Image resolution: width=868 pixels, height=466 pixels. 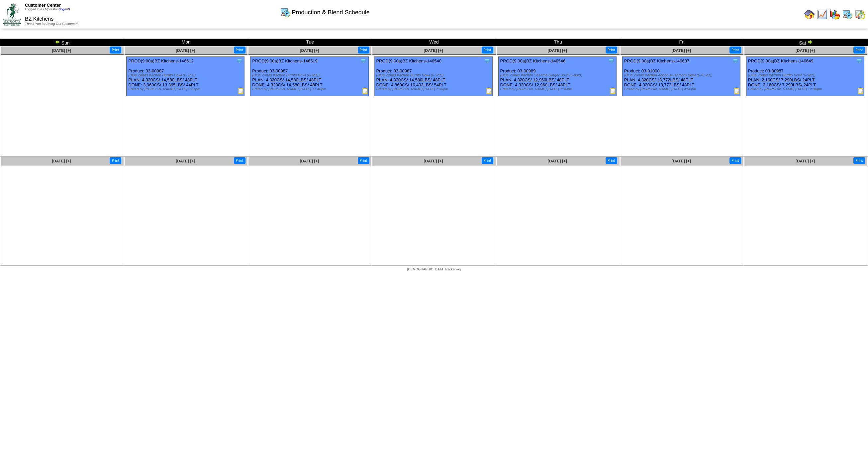 What do you see at coordinates (186, 76) in the screenshot?
I see `div: Product: 03-00987 PLAN: 4,320CS / 14,580LBS / 48PLT DONE: 3,960CS / 13,365LBS / 44PLT` at bounding box center [186, 76].